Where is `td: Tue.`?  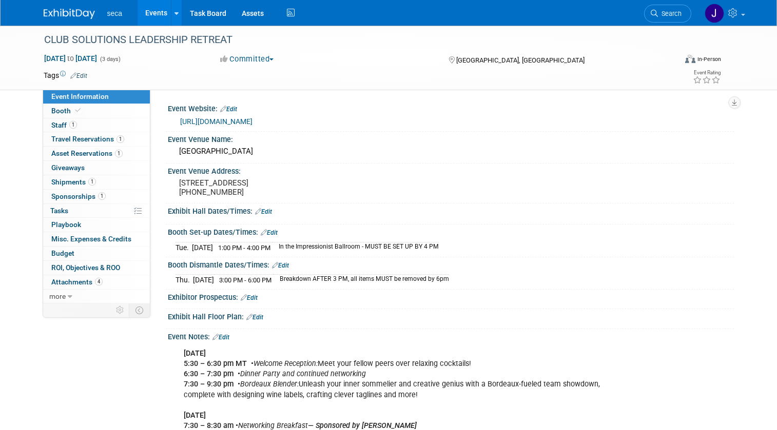
td: Tue. is located at coordinates (184, 247).